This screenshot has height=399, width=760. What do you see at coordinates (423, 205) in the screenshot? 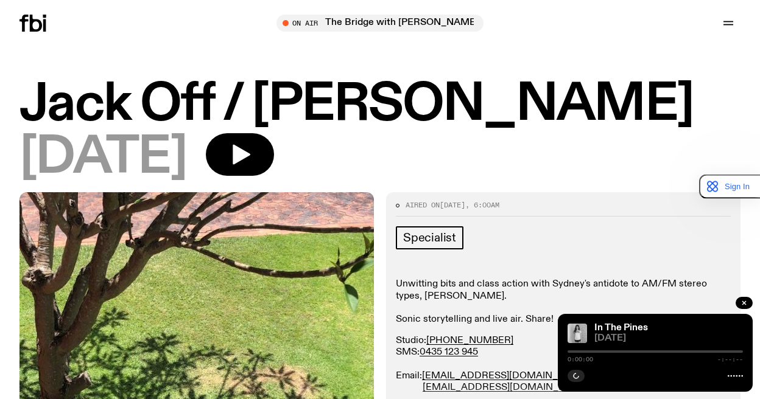
I see `span: Aired on` at bounding box center [423, 205].